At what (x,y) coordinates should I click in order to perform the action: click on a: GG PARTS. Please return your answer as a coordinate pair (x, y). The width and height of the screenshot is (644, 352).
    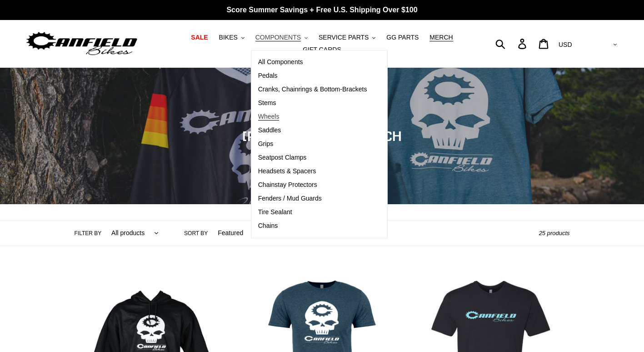
    Looking at the image, I should click on (402, 37).